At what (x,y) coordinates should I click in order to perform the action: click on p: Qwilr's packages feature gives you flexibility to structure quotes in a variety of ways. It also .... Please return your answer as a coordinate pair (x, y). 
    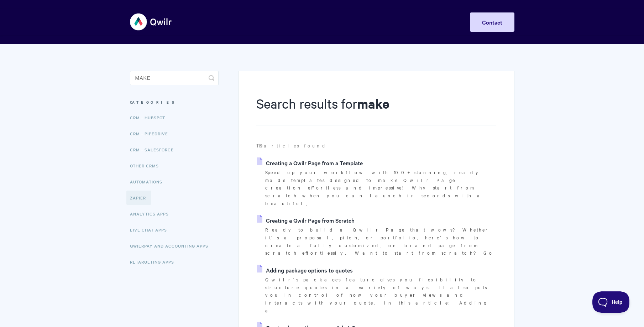
    Looking at the image, I should click on (380, 295).